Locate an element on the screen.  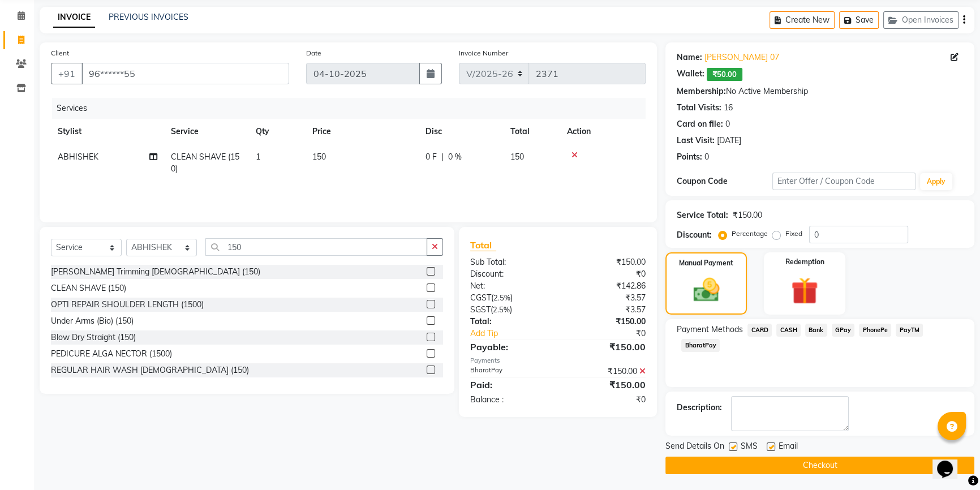
div: Total: is located at coordinates (510, 321).